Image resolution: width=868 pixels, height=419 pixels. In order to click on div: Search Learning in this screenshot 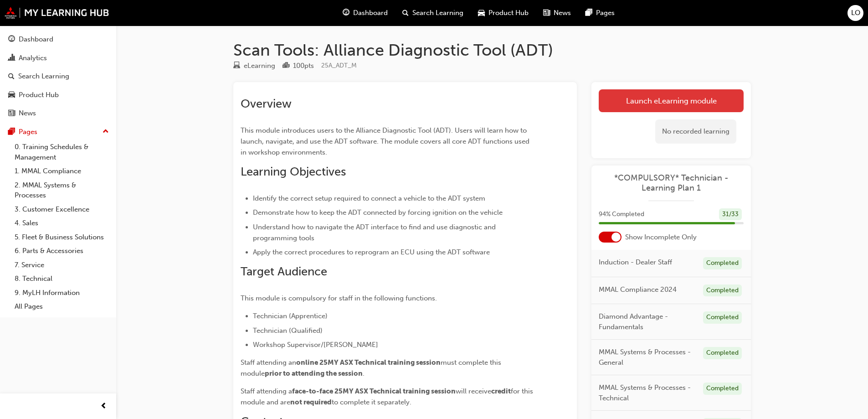, I will do `click(44, 76)`.